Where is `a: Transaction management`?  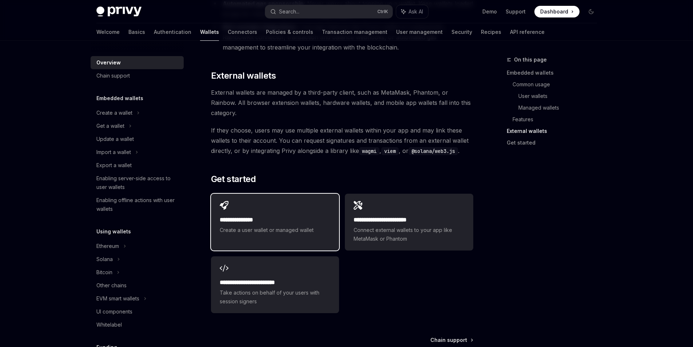
a: Transaction management is located at coordinates (355, 32).